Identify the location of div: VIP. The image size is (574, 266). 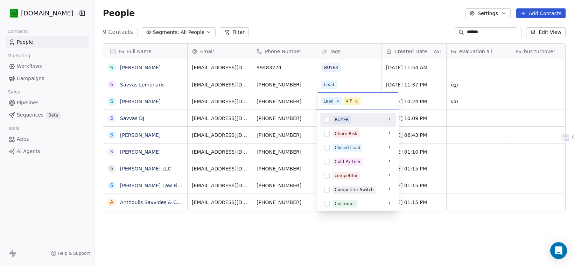
(349, 101).